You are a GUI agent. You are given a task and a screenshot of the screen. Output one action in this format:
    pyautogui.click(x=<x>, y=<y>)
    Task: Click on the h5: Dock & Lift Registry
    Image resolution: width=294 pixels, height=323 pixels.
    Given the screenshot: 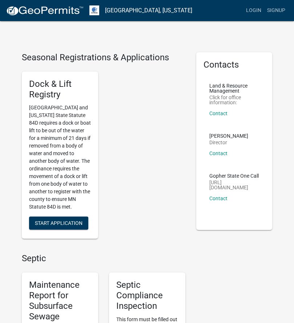 What is the action you would take?
    pyautogui.click(x=60, y=89)
    